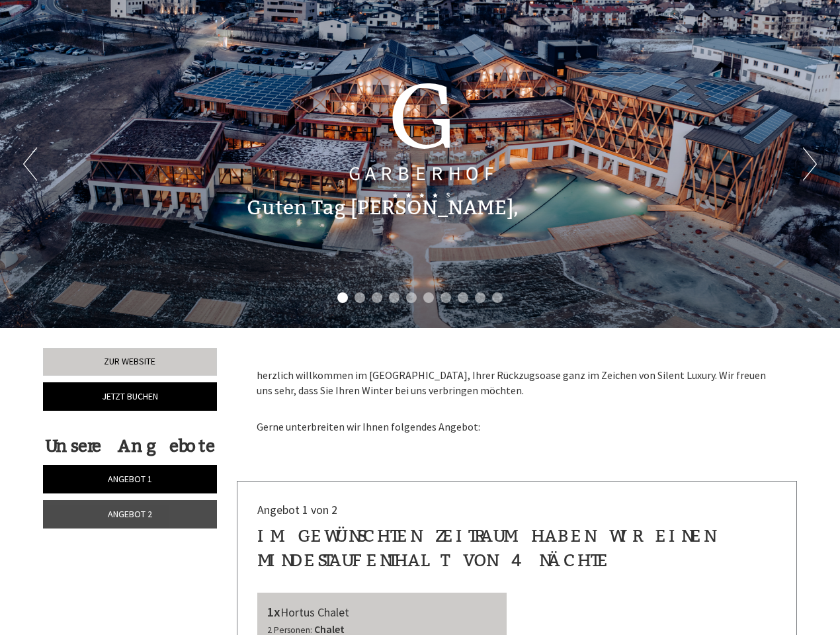  Describe the element at coordinates (130, 446) in the screenshot. I see `div: Unsere Angebote` at that location.